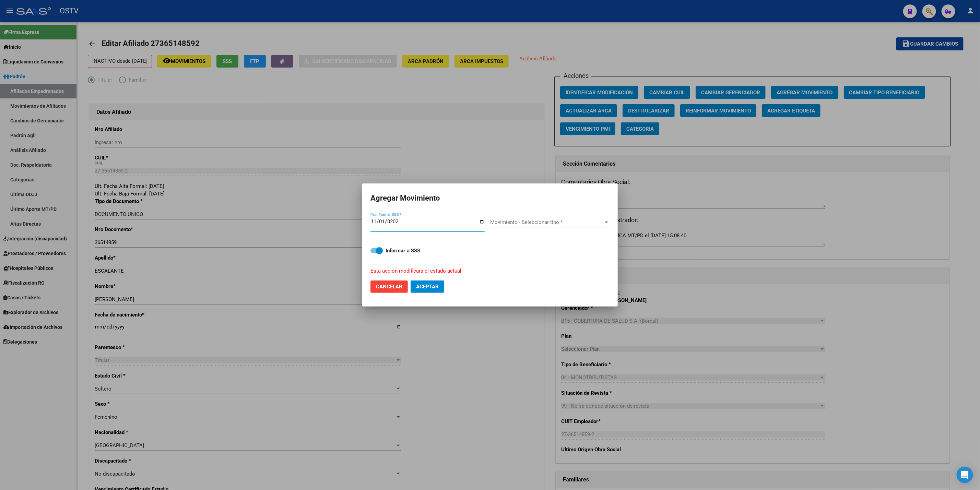  I want to click on div: Open Intercom Messenger, so click(965, 475).